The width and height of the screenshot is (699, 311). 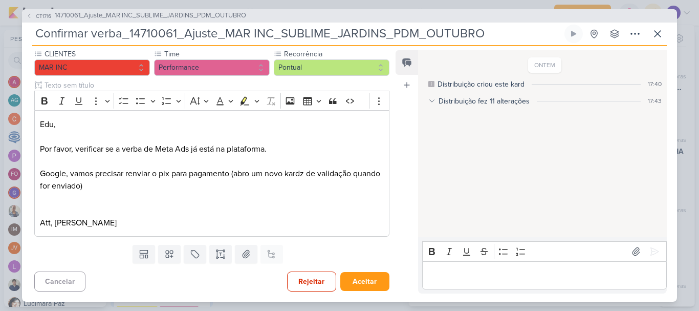 What do you see at coordinates (212, 68) in the screenshot?
I see `button: Performance` at bounding box center [212, 68].